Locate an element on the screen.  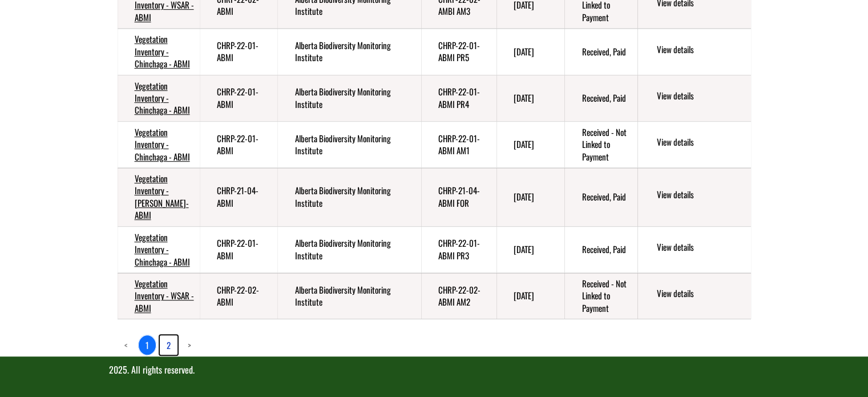
a: Vegetation Inventory - WSAR - ABMI is located at coordinates (165, 295).